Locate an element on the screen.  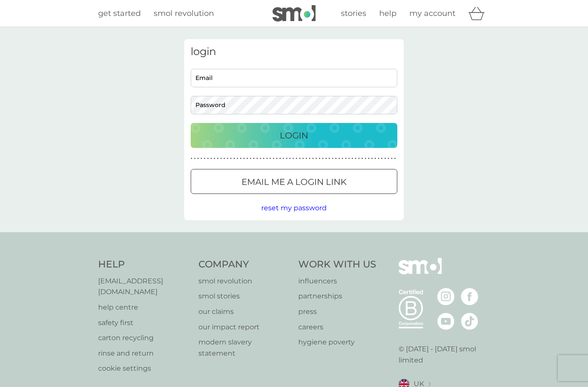
p: rinse and return is located at coordinates (144, 354).